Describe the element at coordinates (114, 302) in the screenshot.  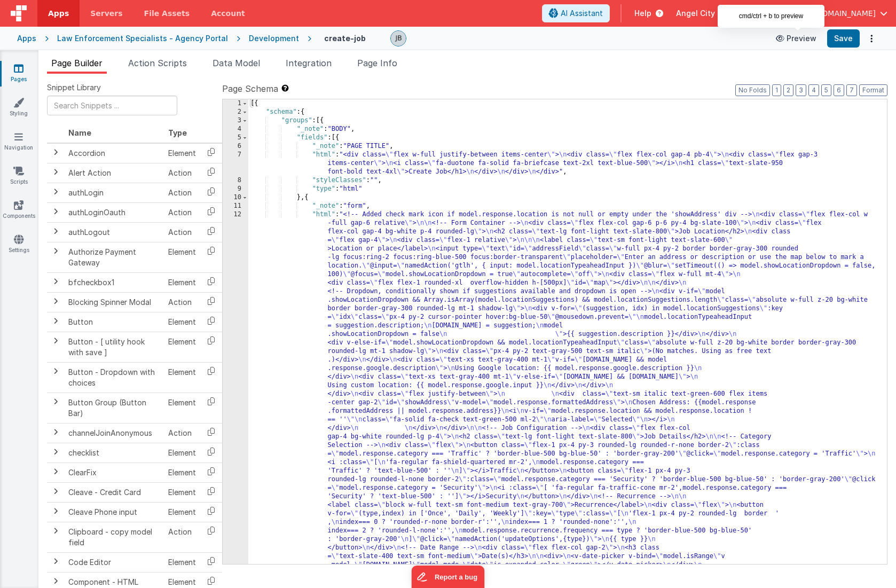
I see `td: Blocking Spinner Modal` at that location.